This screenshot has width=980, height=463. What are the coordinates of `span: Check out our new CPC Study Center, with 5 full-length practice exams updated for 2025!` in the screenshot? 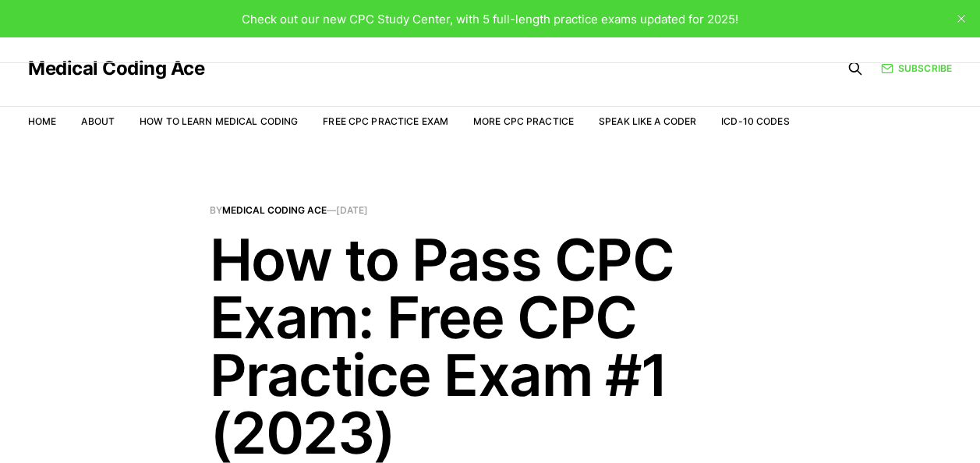 It's located at (490, 18).